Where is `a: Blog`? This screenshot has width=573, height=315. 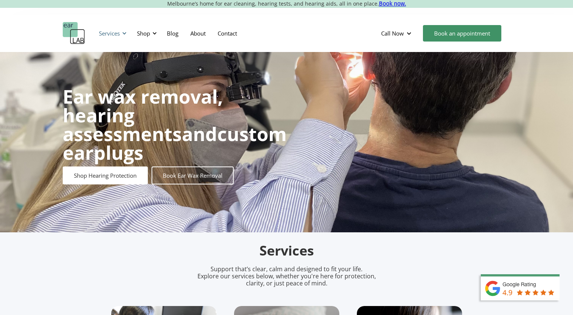
a: Blog is located at coordinates (173, 33).